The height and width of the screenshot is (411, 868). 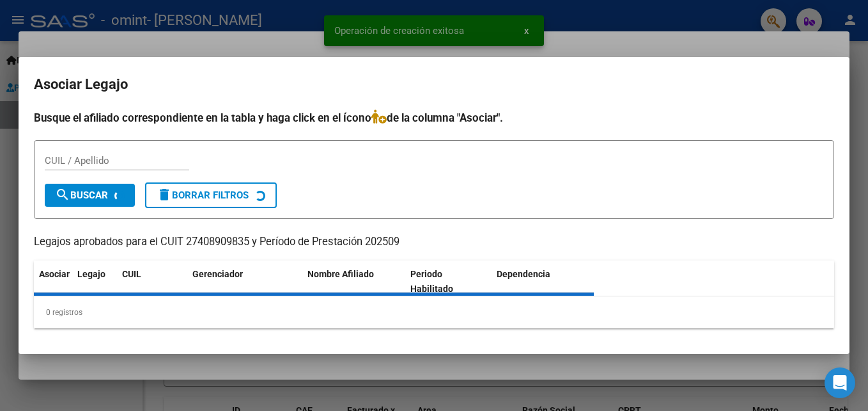 What do you see at coordinates (434, 312) in the screenshot?
I see `div: 0 registros` at bounding box center [434, 312].